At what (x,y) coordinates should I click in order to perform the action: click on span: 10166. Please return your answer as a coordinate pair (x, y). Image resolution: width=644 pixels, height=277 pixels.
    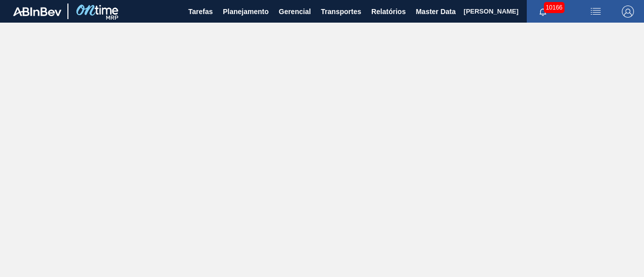
    Looking at the image, I should click on (554, 7).